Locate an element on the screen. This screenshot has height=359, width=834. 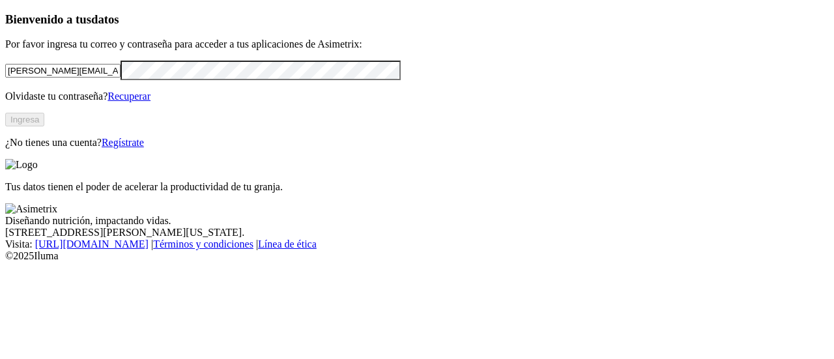
a: Regístrate is located at coordinates (122, 142).